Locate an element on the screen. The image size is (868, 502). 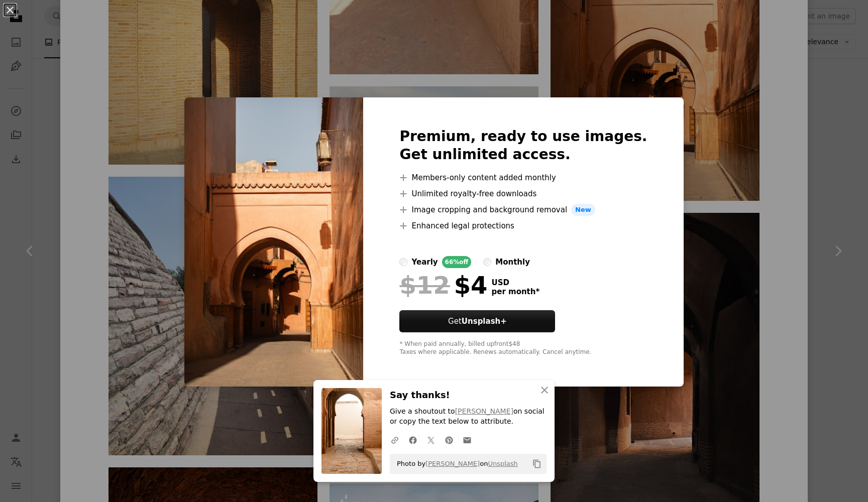
input: yearly66%off is located at coordinates (403, 262).